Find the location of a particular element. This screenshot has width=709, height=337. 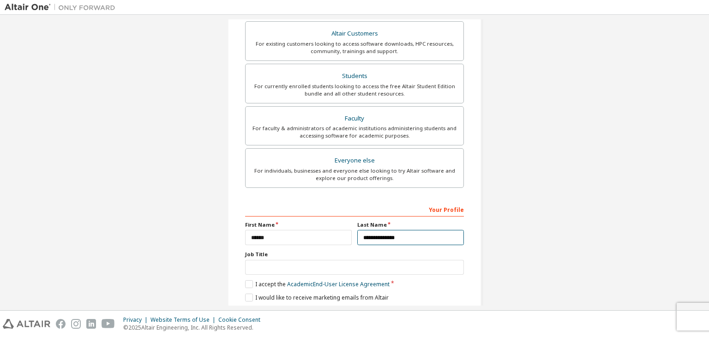

div: Students is located at coordinates (355, 76).